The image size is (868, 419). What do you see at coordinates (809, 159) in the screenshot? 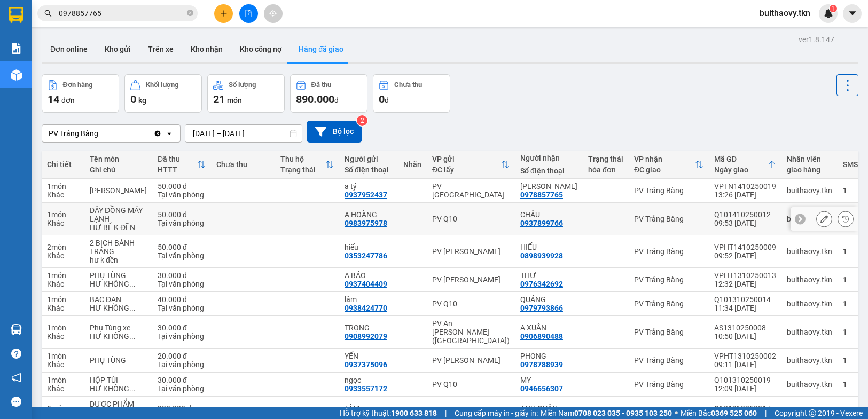
I see `div: Nhân viên` at bounding box center [809, 159].